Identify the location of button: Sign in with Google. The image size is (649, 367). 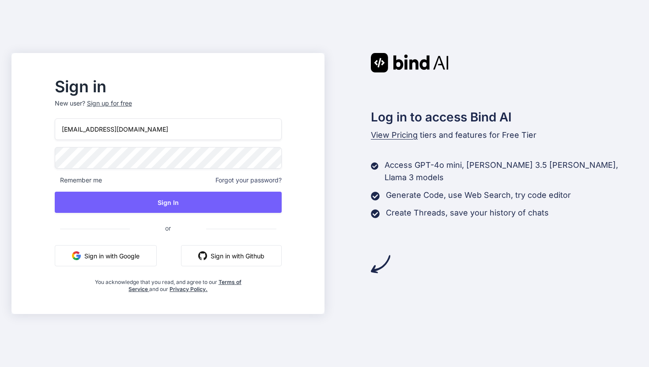
(105, 256).